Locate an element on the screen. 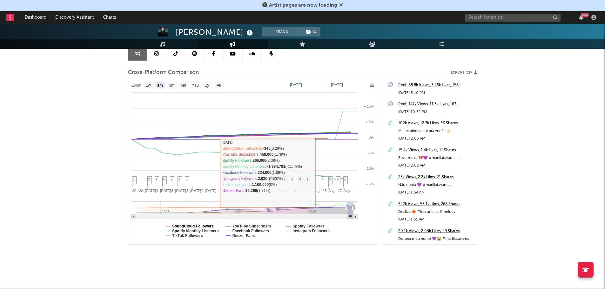 The height and width of the screenshot is (289, 605). div: 20.1k Views, 2.03k Likes, 29 Shares is located at coordinates (436, 231).